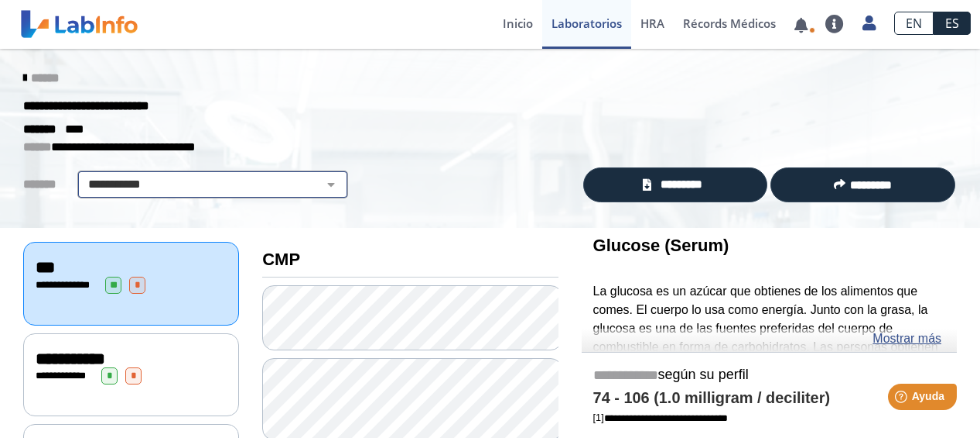 The image size is (980, 438). I want to click on a: ES, so click(952, 23).